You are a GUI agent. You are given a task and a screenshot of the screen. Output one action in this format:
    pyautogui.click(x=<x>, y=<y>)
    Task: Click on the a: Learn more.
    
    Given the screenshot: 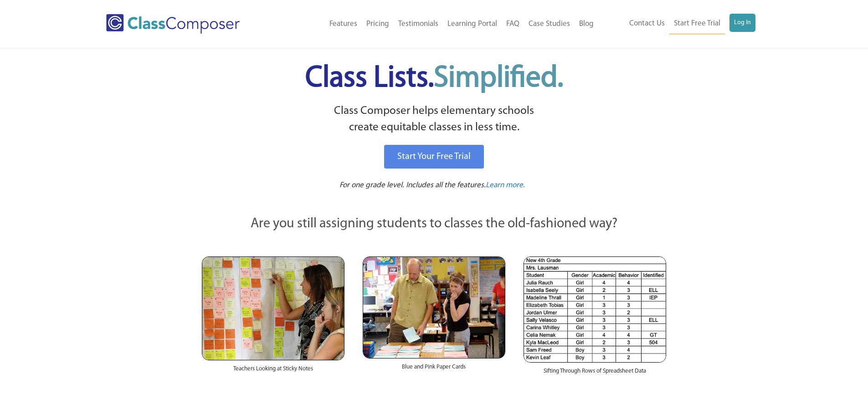 What is the action you would take?
    pyautogui.click(x=505, y=185)
    